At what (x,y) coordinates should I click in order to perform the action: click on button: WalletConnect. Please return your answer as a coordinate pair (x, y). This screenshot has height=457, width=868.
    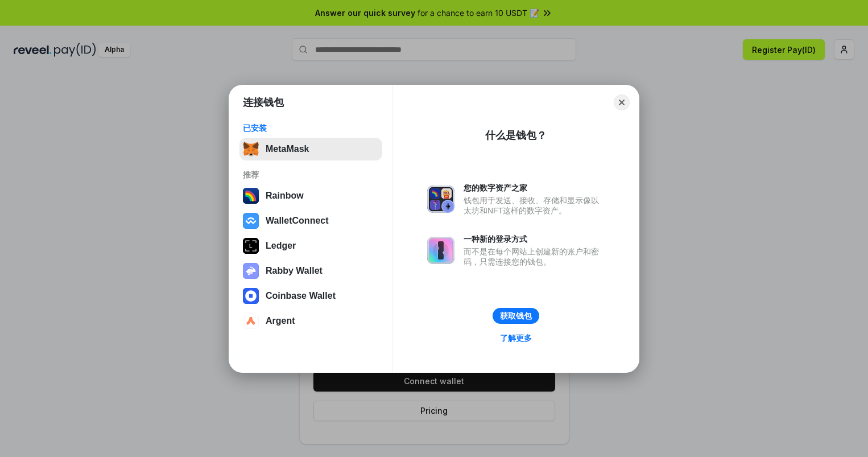
    Looking at the image, I should click on (310, 221).